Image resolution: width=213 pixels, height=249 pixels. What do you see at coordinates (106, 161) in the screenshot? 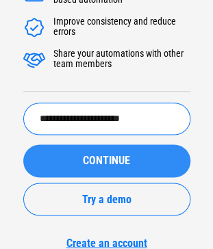
I see `span: CONTINUE` at bounding box center [106, 161].